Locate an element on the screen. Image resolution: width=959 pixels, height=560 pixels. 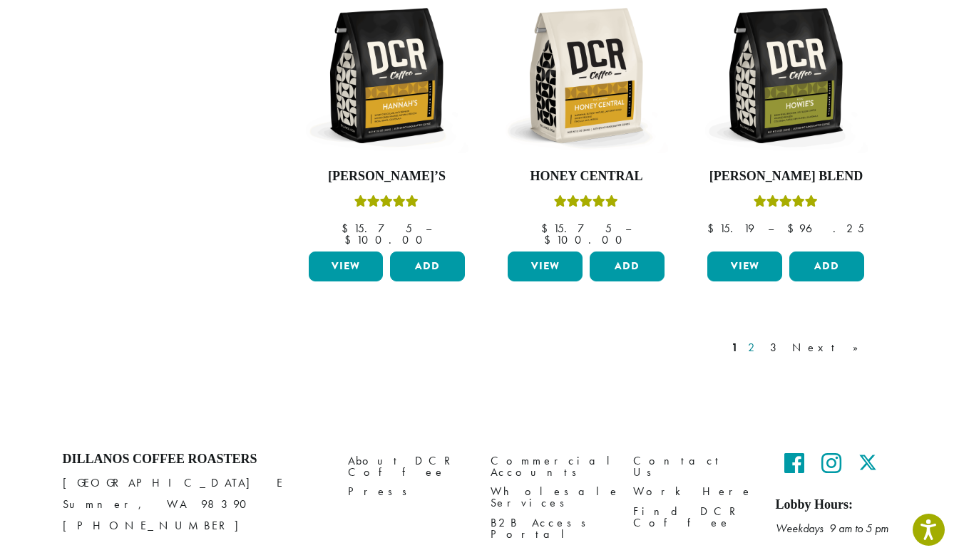
bdi: 15.19 is located at coordinates (731, 228).